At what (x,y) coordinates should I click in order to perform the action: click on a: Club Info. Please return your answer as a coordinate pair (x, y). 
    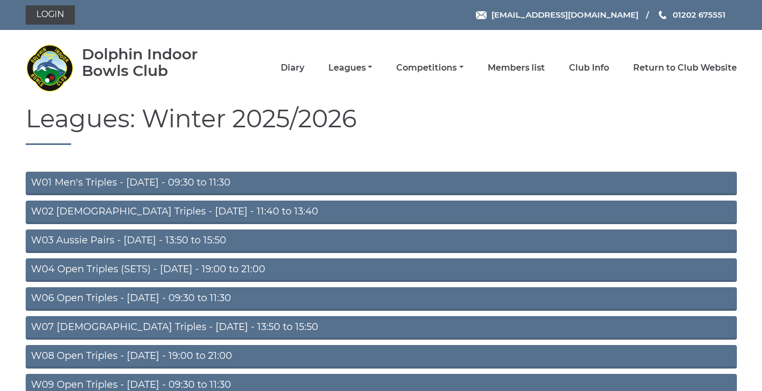
    Looking at the image, I should click on (589, 68).